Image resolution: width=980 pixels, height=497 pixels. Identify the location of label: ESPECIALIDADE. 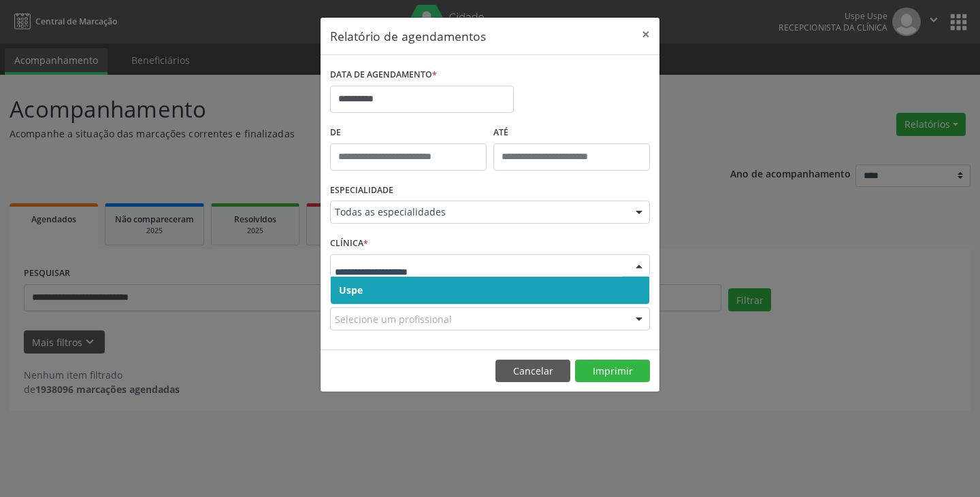
(362, 190).